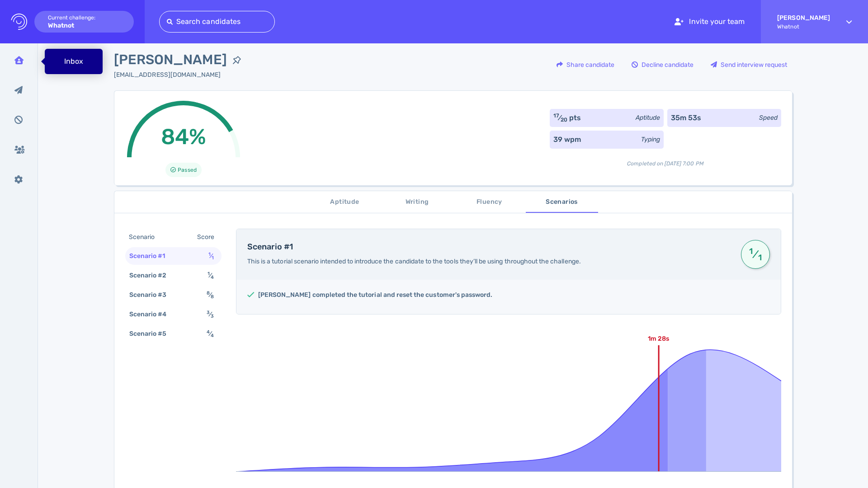  What do you see at coordinates (212, 316) in the screenshot?
I see `sub: 3` at bounding box center [212, 316].